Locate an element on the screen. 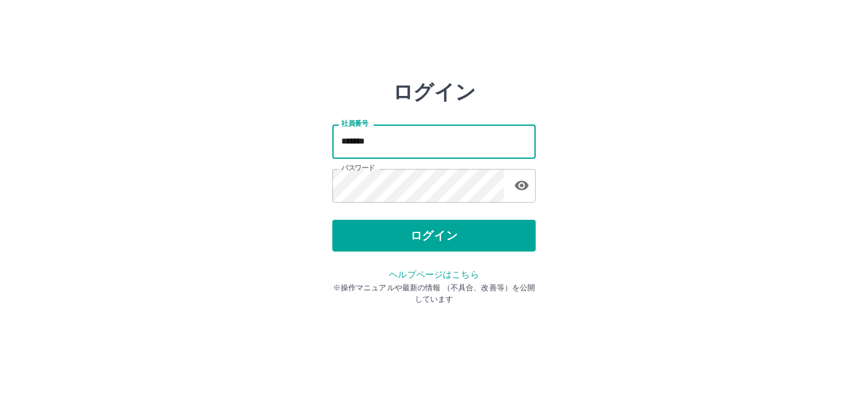 The width and height of the screenshot is (868, 397). label: パスワード is located at coordinates (358, 168).